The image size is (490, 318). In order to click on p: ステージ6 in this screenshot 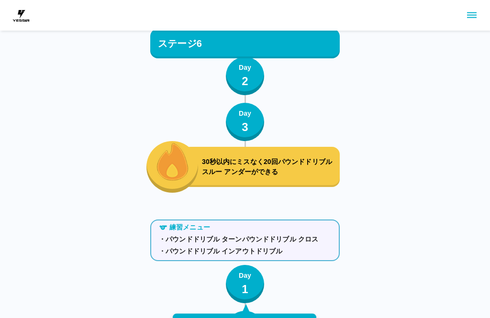, I will do `click(180, 44)`.